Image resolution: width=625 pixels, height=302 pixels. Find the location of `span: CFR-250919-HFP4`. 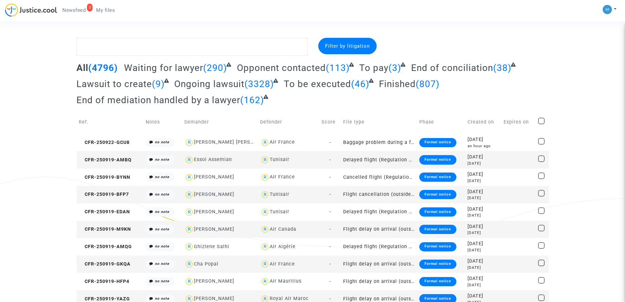

span: CFR-250919-HFP4 is located at coordinates (104, 281).